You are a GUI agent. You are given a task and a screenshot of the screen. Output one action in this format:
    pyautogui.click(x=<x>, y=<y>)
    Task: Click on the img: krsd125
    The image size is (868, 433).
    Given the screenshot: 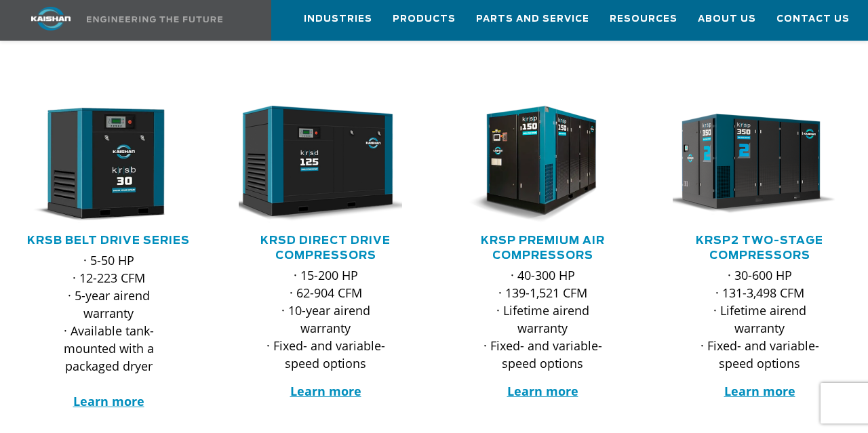 What is the action you would take?
    pyautogui.click(x=315, y=164)
    